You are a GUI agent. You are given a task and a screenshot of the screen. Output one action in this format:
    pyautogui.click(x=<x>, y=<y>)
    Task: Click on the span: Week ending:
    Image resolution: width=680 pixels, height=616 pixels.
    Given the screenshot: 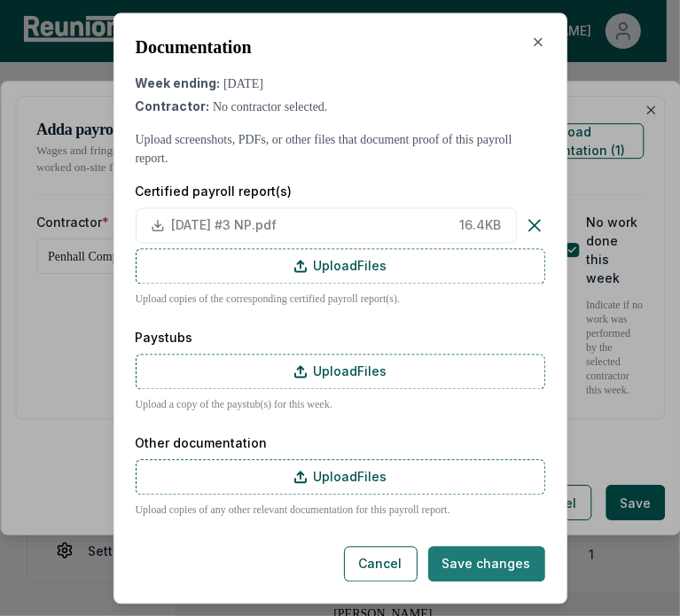 What is the action you would take?
    pyautogui.click(x=178, y=82)
    